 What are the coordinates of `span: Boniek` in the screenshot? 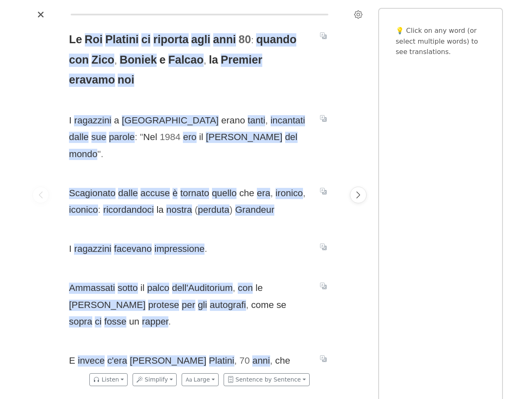 It's located at (139, 60).